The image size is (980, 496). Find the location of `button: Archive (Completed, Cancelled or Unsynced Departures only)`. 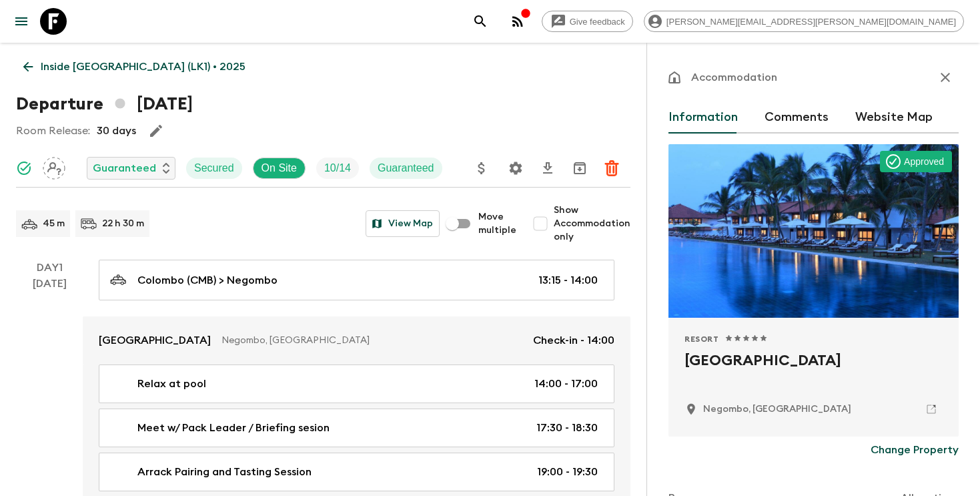

button: Archive (Completed, Cancelled or Unsynced Departures only) is located at coordinates (579, 169).